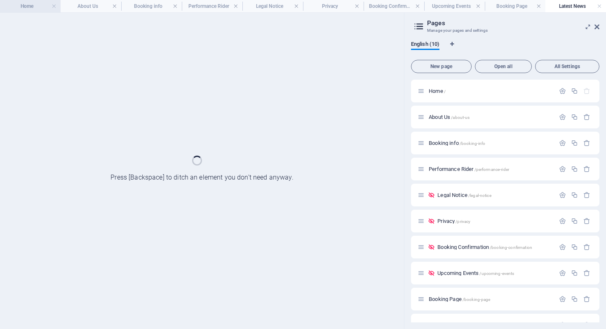 This screenshot has width=606, height=329. Describe the element at coordinates (491, 298) in the screenshot. I see `div: Booking Page/booking-page` at that location.